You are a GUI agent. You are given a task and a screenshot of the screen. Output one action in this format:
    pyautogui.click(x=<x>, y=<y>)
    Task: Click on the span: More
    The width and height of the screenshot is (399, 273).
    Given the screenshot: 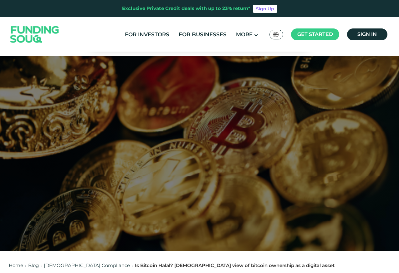 What is the action you would take?
    pyautogui.click(x=244, y=34)
    